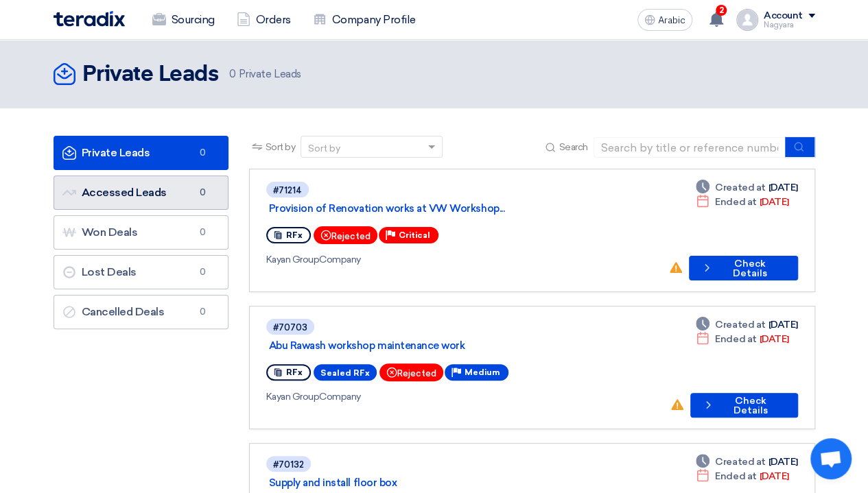 This screenshot has width=868, height=493. I want to click on img: Teradix logo, so click(89, 19).